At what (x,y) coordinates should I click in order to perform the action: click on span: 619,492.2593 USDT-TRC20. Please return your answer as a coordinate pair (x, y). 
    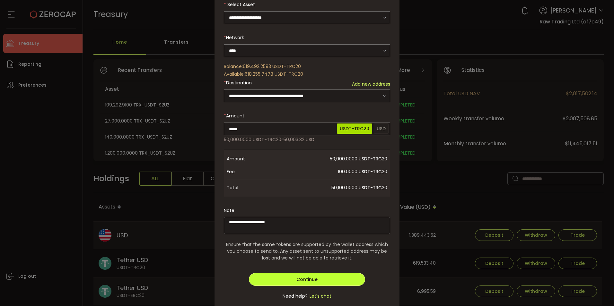
    Looking at the image, I should click on (272, 66).